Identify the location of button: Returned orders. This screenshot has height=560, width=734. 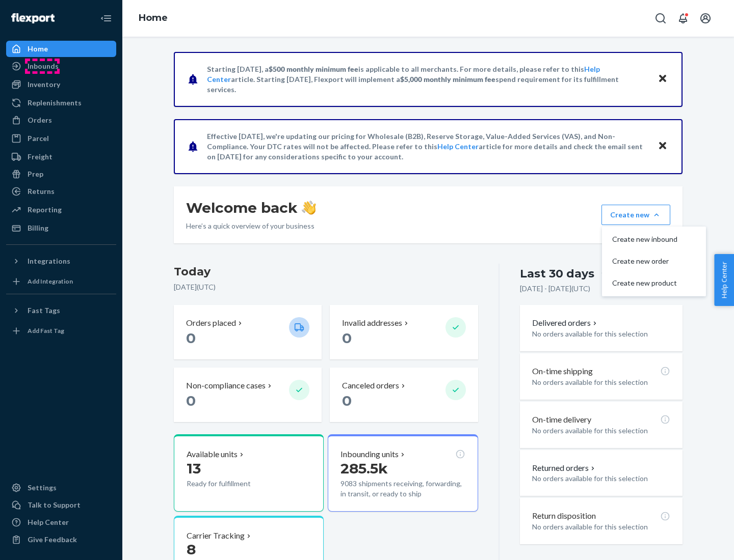
(564, 468).